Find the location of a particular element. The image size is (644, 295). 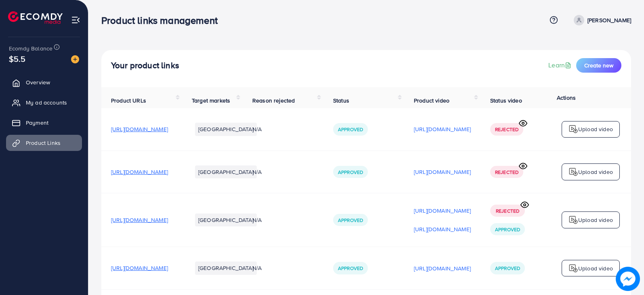

a: Product Links is located at coordinates (44, 143).